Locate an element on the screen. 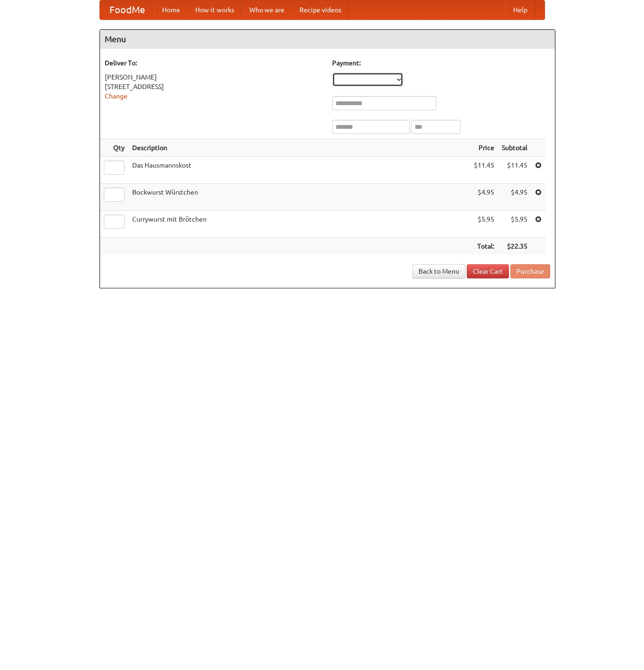  td: Das Hausmannskost is located at coordinates (299, 170).